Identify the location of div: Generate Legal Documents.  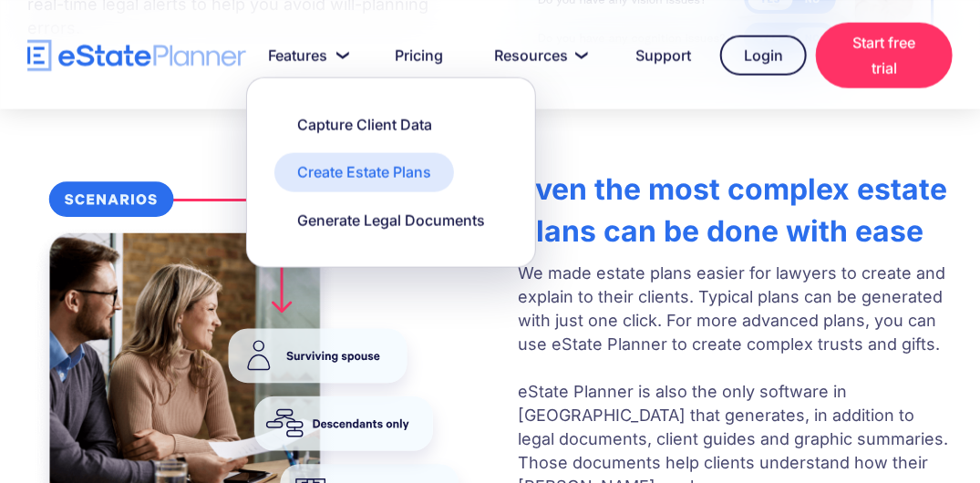
(391, 221).